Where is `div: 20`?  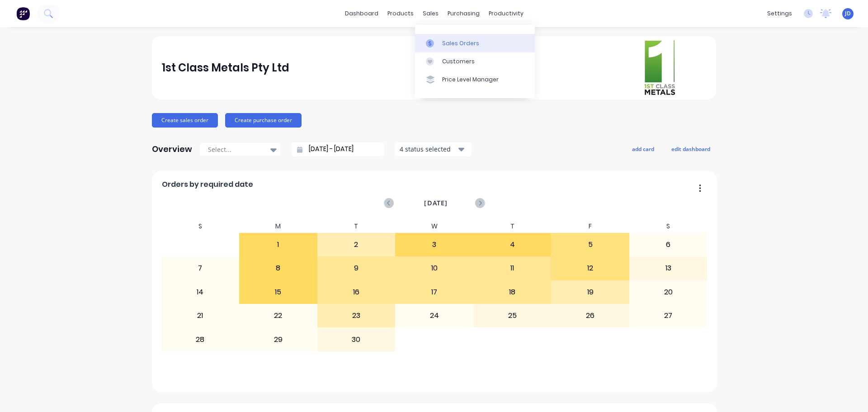
div: 20 is located at coordinates (668, 292).